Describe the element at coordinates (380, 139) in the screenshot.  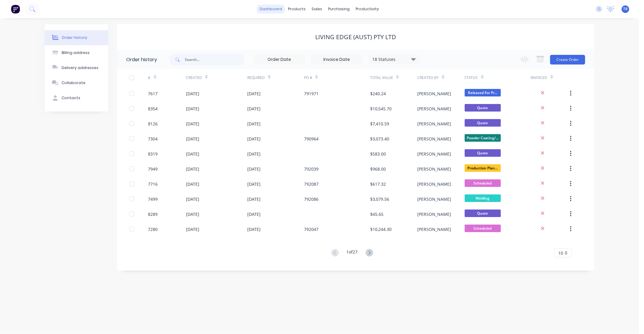
I see `div: $3,073.40` at that location.